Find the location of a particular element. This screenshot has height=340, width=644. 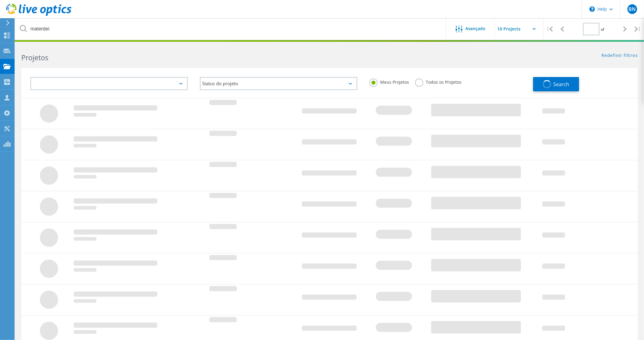

div: Status do projeto is located at coordinates (279, 84).